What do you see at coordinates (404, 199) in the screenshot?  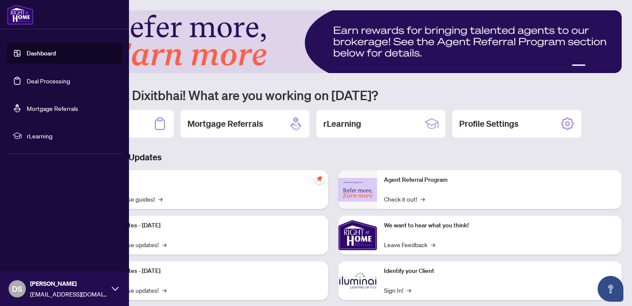 I see `a: Check it out!→` at bounding box center [404, 199].